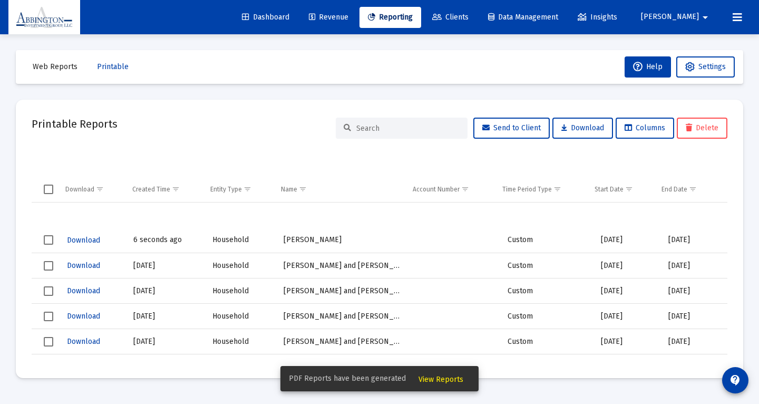  Describe the element at coordinates (380, 257) in the screenshot. I see `div: Data grid` at that location.